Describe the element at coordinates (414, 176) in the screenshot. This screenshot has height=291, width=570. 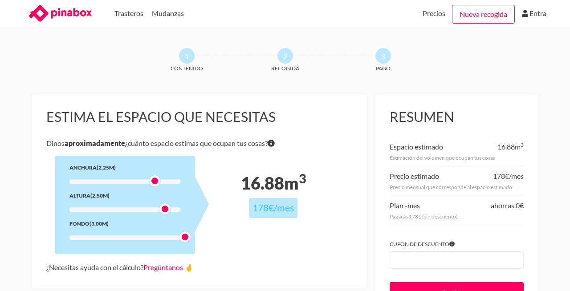
I see `div: Precio estimado` at that location.